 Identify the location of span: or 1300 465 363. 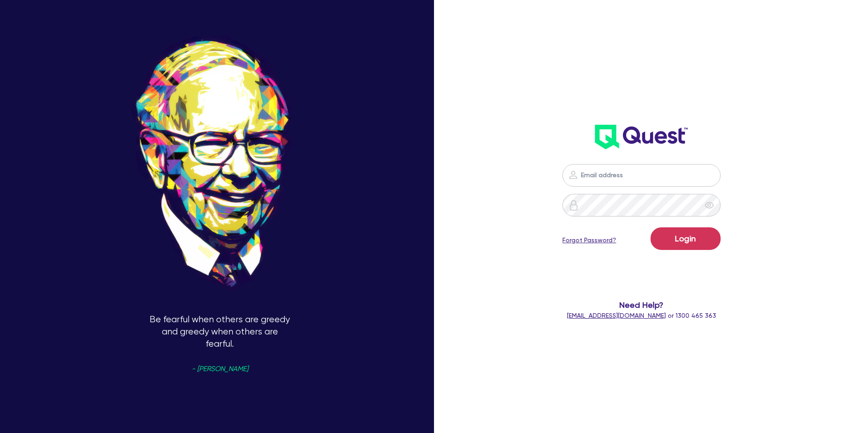
(642, 315).